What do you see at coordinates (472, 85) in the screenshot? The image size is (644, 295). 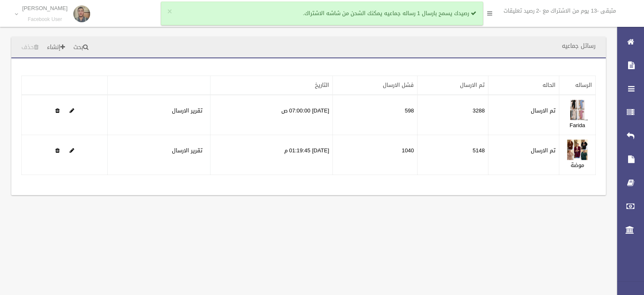 I see `a: تم الارسال` at bounding box center [472, 85].